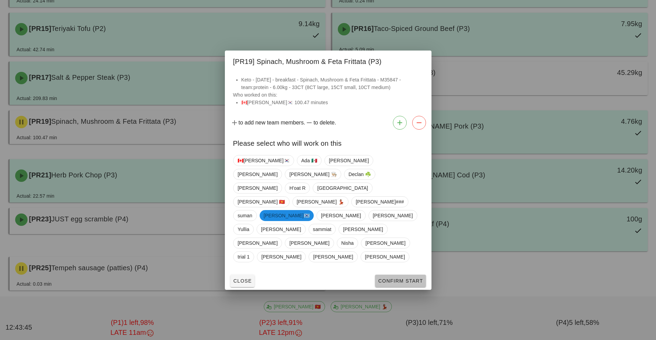 This screenshot has height=340, width=656. What do you see at coordinates (243, 230) in the screenshot?
I see `span: Yullia` at bounding box center [243, 230].